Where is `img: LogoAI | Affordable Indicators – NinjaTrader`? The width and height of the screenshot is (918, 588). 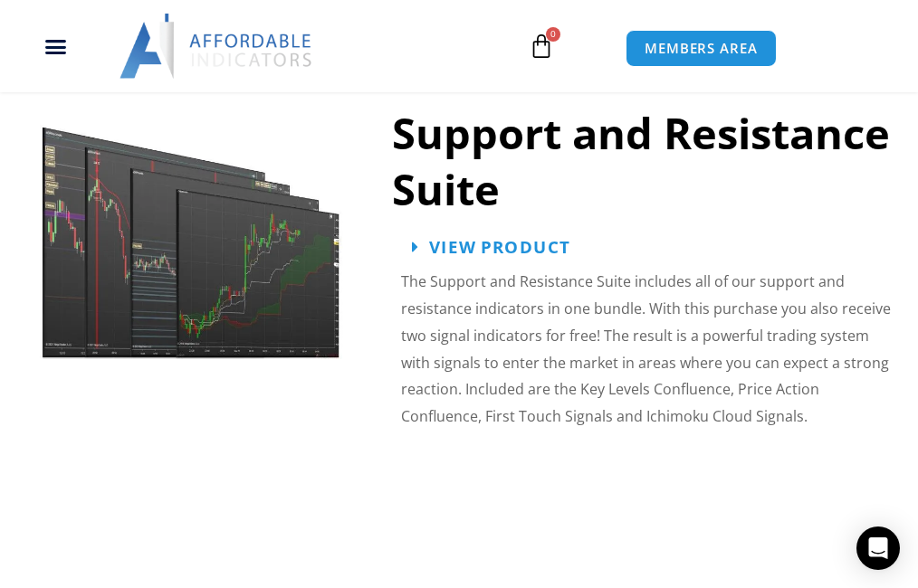
img: LogoAI | Affordable Indicators – NinjaTrader is located at coordinates (217, 46).